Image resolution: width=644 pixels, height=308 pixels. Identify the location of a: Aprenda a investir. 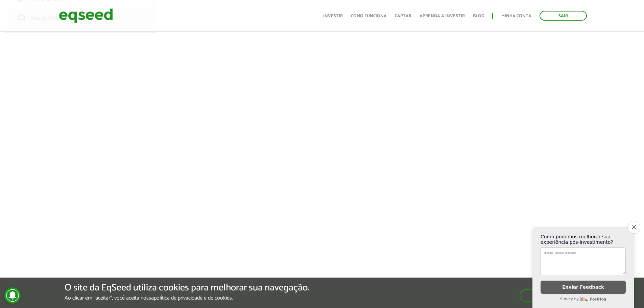
(443, 16).